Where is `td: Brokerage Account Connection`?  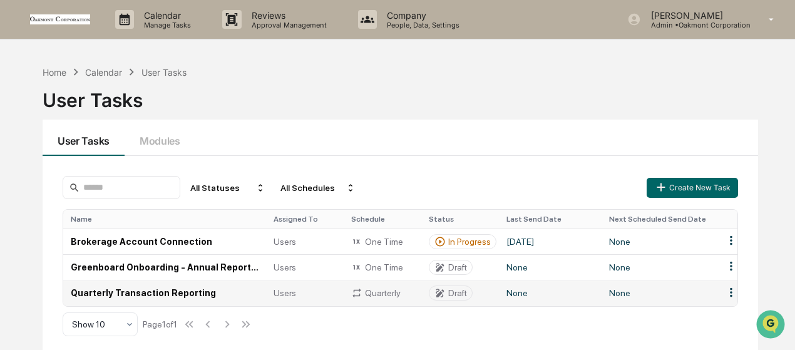
td: Brokerage Account Connection is located at coordinates (165, 241).